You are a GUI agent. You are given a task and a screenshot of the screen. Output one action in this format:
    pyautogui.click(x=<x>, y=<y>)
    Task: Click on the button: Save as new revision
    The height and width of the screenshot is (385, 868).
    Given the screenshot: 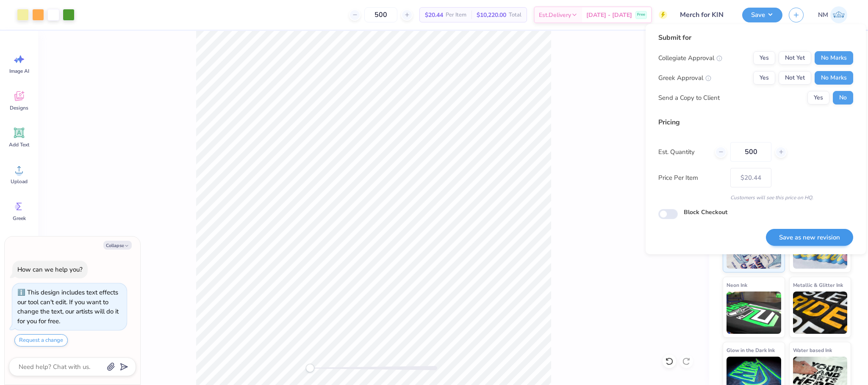 What is the action you would take?
    pyautogui.click(x=809, y=237)
    